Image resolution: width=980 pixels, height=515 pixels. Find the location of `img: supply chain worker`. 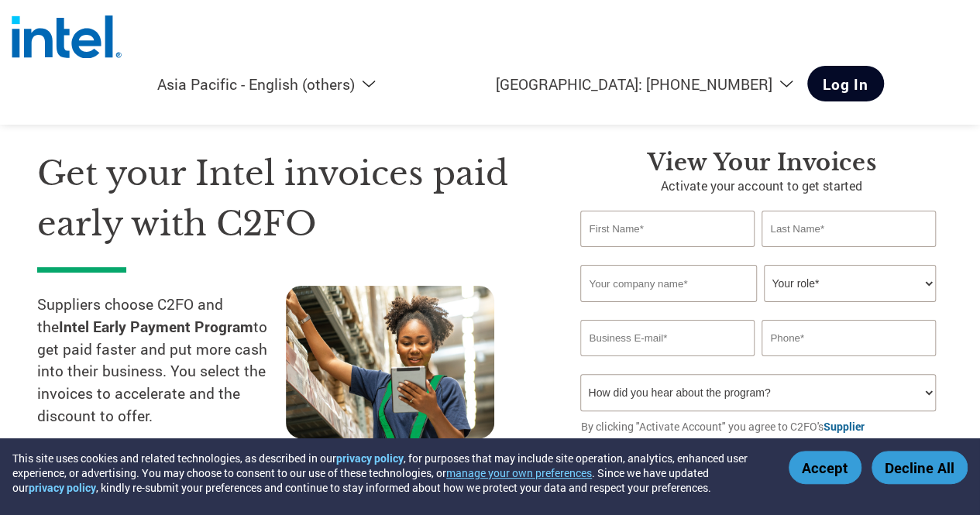

img: supply chain worker is located at coordinates (389, 362).